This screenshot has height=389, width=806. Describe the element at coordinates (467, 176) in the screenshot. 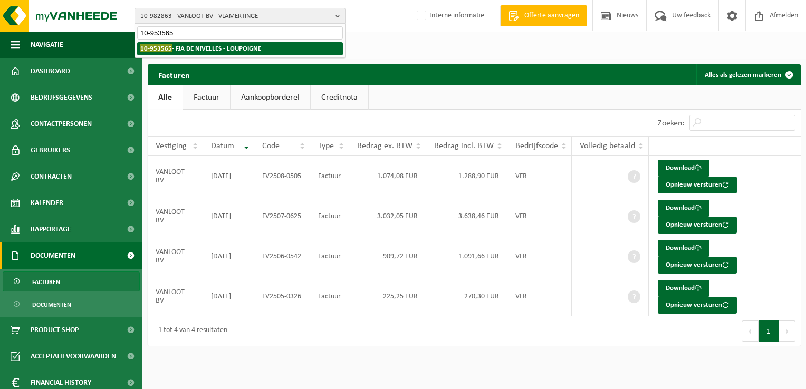

I see `td: 1.288,90 EUR` at that location.